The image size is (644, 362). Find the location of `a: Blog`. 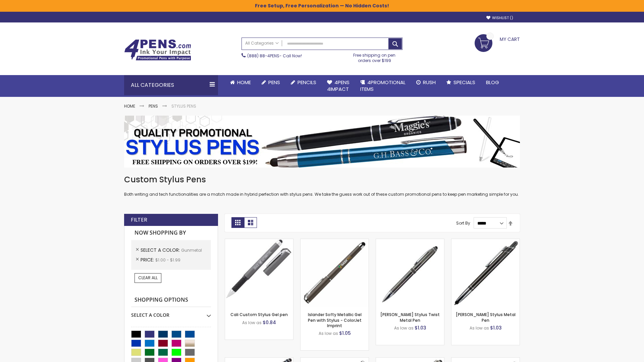

a: Blog is located at coordinates (492, 83).